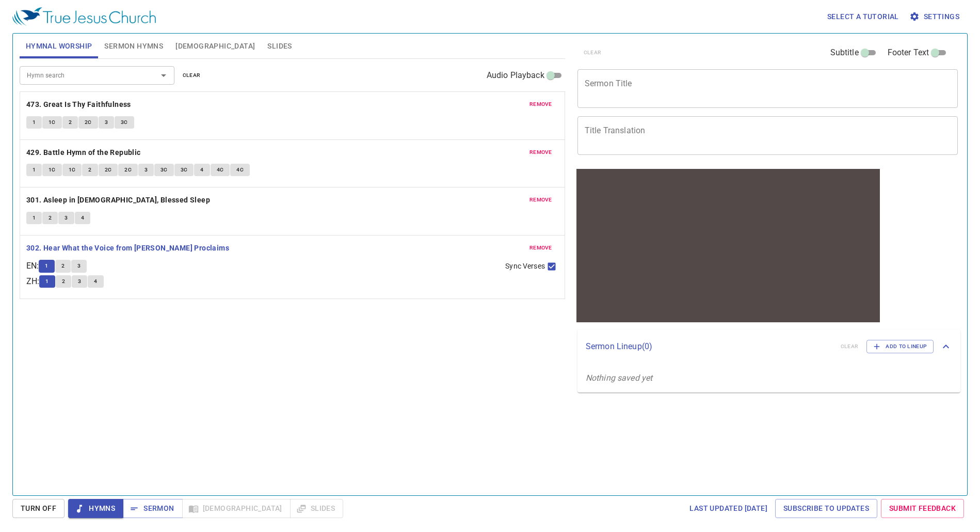 The width and height of the screenshot is (980, 532). What do you see at coordinates (164, 75) in the screenshot?
I see `button: Open` at bounding box center [164, 75].